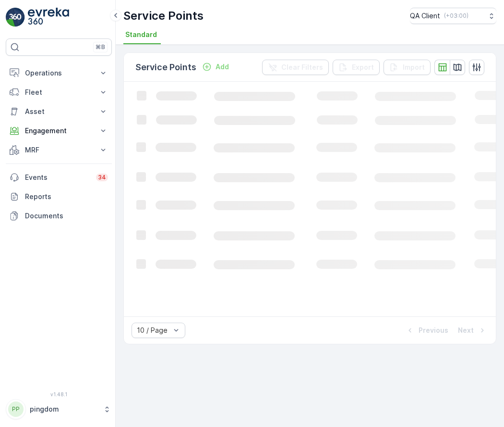  What do you see at coordinates (58, 130) in the screenshot?
I see `button: Engagement` at bounding box center [58, 130].